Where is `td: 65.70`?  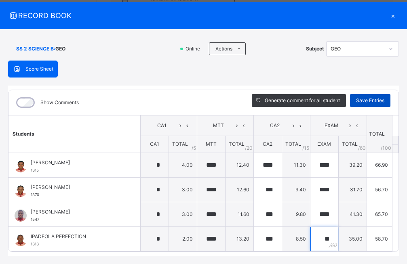 td: 65.70 is located at coordinates (379, 214).